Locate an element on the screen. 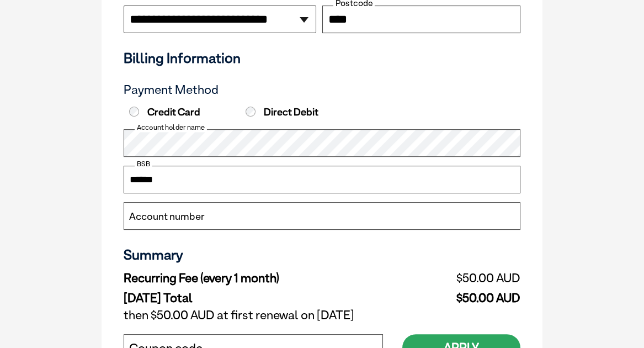 The image size is (644, 348). td: Recurring Fee (every 1 month) is located at coordinates (263, 278).